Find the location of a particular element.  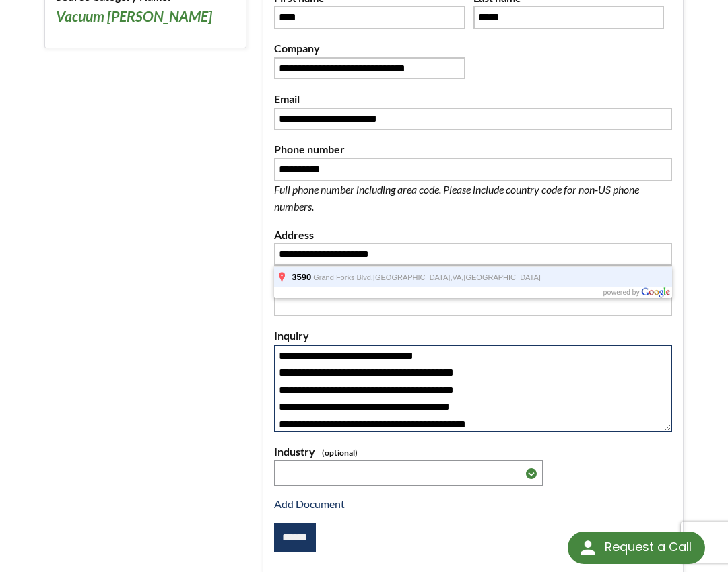

img: round button is located at coordinates (588, 548).